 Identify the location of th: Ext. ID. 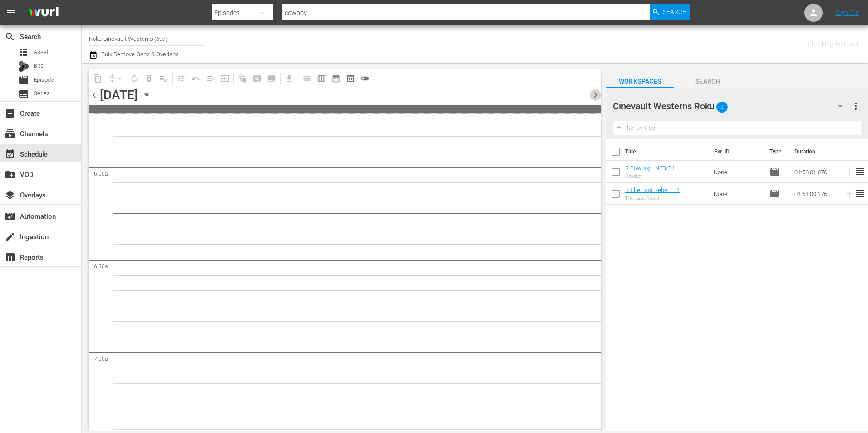
(736, 152).